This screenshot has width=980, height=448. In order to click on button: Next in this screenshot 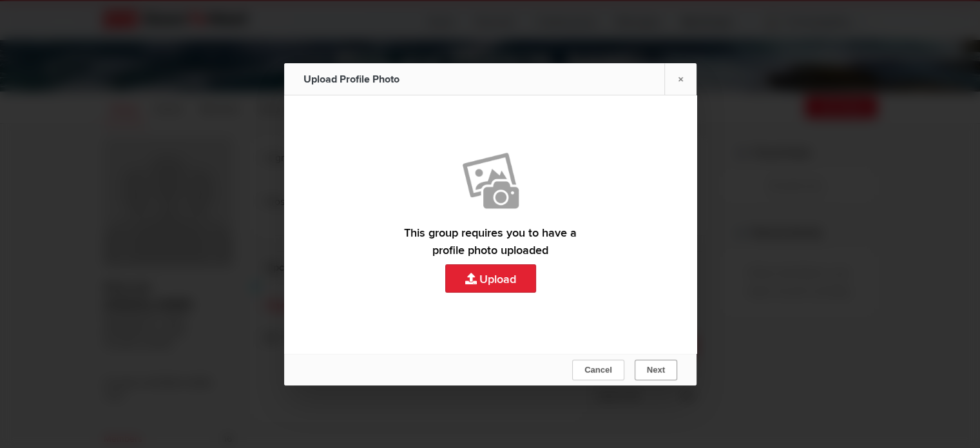, I will do `click(655, 370)`.